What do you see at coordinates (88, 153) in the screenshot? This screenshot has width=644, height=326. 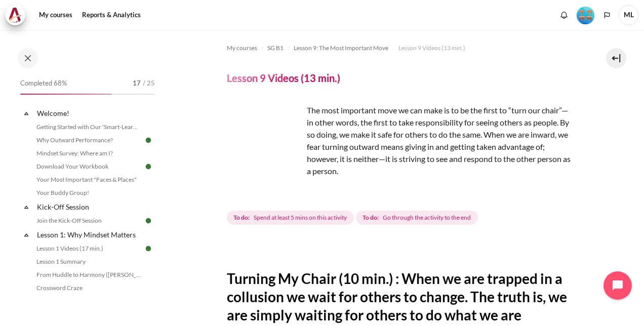 I see `a: Mindset Survey: Where am I?` at bounding box center [88, 153].